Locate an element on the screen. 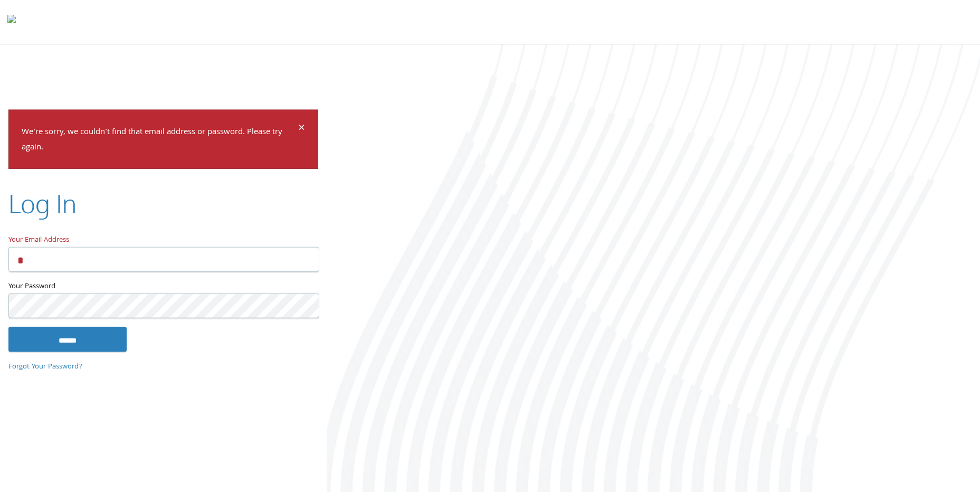 The height and width of the screenshot is (492, 980). button: Dismiss alert is located at coordinates (302, 129).